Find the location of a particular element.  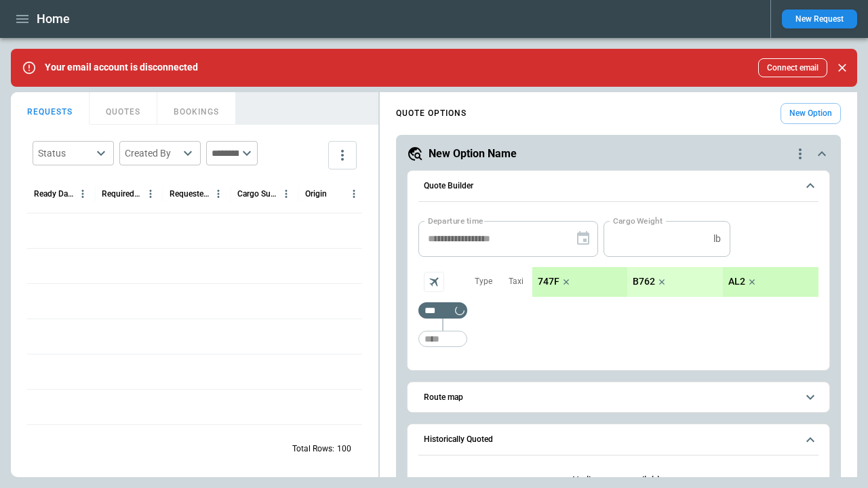

button: Close is located at coordinates (842, 68).